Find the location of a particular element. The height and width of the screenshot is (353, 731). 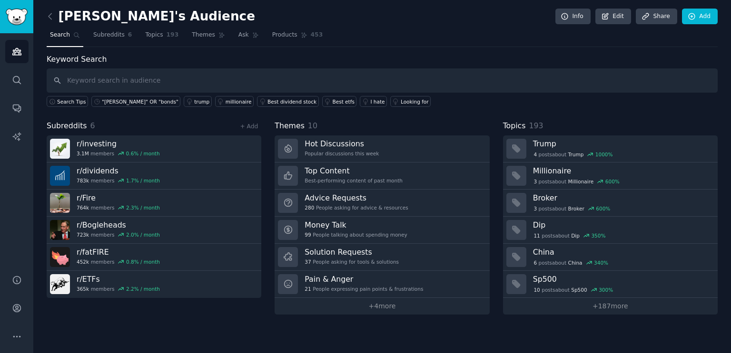

span: 4 is located at coordinates (535, 155).